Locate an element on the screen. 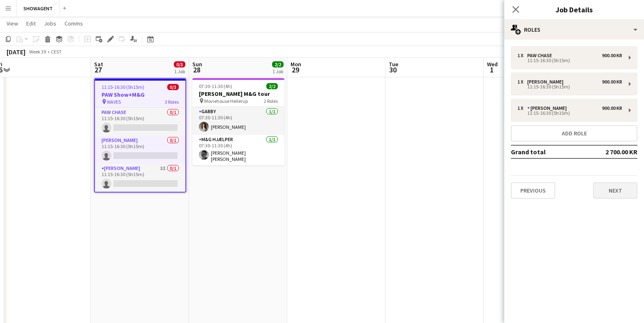  span: 07:30-11:30 (4h) is located at coordinates (215, 86).